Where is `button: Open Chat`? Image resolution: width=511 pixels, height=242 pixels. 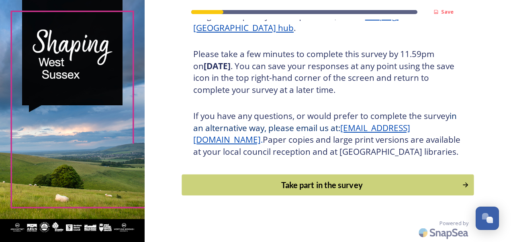
button: Open Chat is located at coordinates (487, 218).